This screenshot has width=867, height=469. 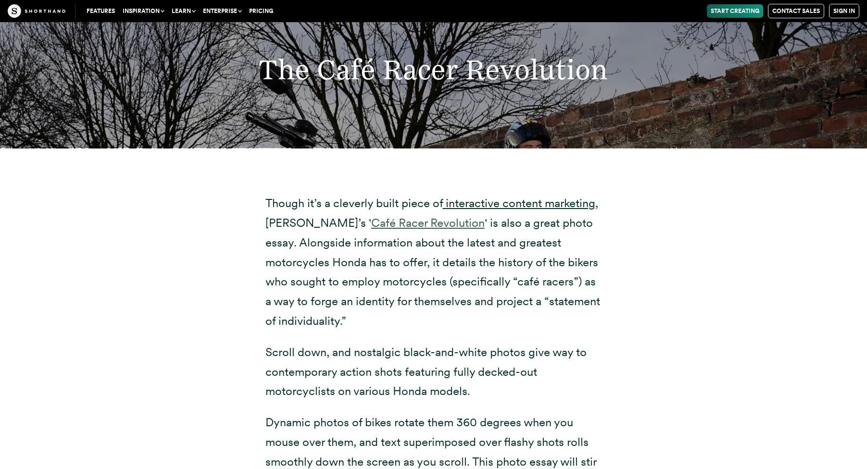 I want to click on a: Pricing, so click(x=261, y=11).